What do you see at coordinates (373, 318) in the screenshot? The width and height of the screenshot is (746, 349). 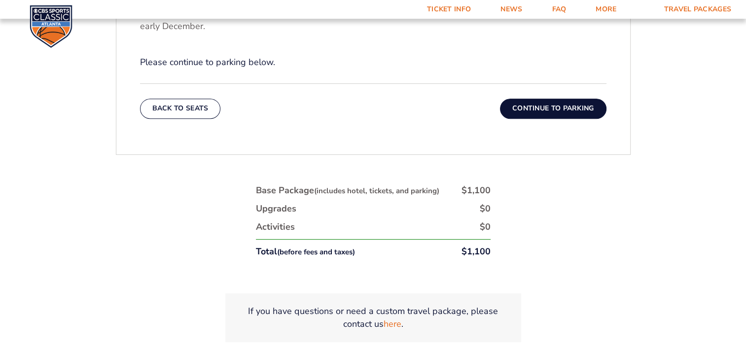 I see `p: If you have questions or need a custom travel package, please contact us .` at bounding box center [373, 318].